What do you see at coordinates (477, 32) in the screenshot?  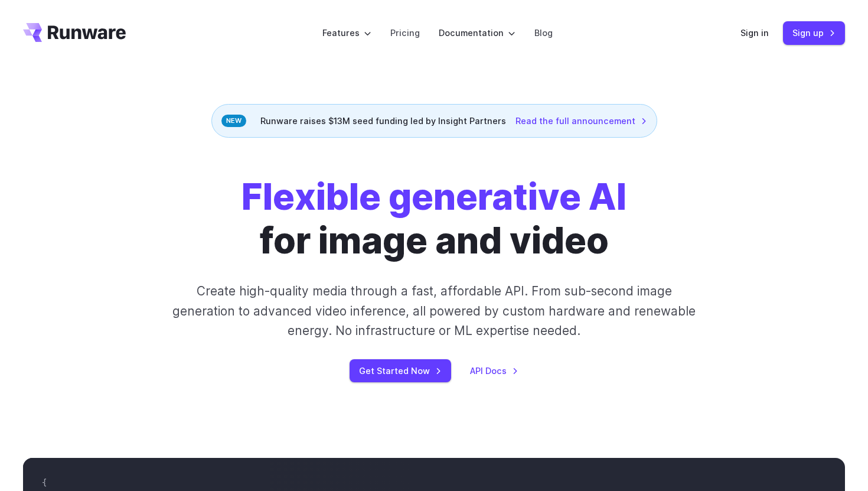 I see `label: Documentation` at bounding box center [477, 32].